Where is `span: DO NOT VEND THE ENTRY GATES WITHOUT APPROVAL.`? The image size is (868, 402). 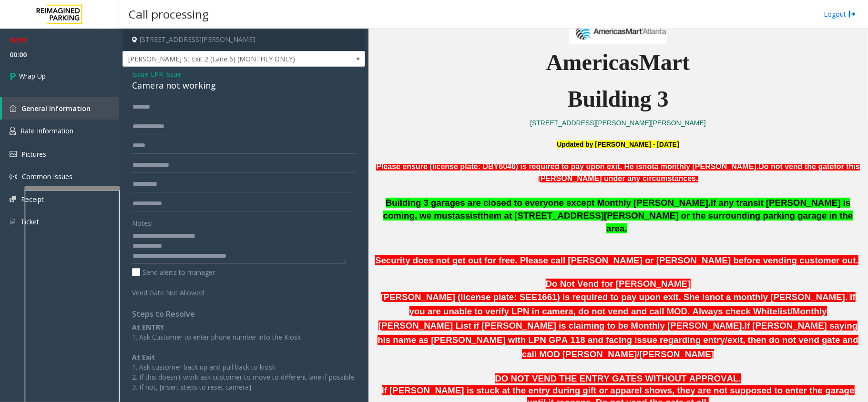
span: DO NOT VEND THE ENTRY GATES WITHOUT APPROVAL. is located at coordinates (618, 379).